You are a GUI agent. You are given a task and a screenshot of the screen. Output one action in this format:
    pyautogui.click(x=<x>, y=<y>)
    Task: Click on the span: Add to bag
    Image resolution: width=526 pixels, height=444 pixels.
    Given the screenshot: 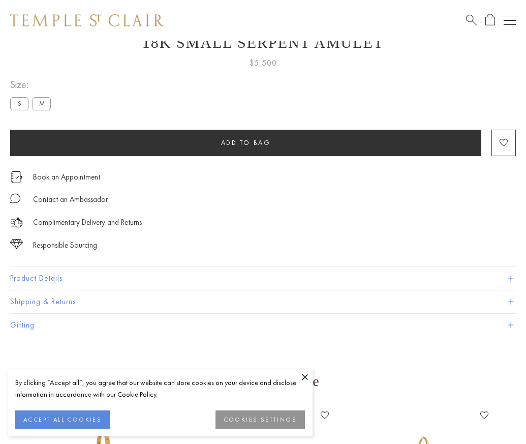 What is the action you would take?
    pyautogui.click(x=246, y=142)
    